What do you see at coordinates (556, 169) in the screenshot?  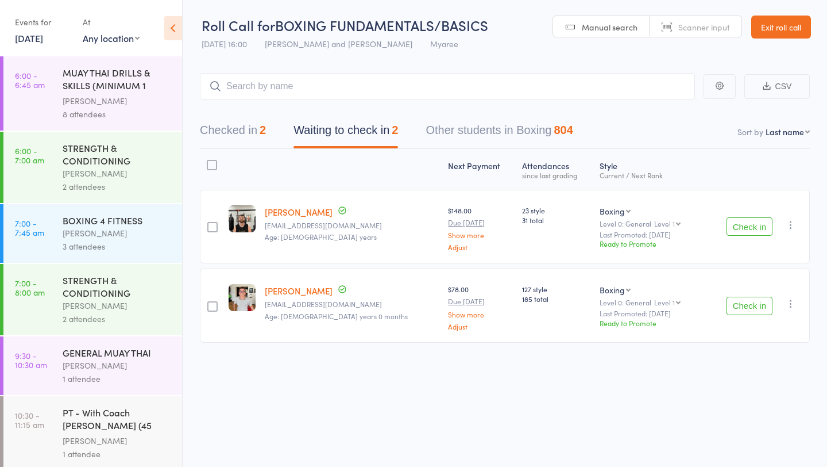 I see `div: Atten­dances` at bounding box center [556, 169].